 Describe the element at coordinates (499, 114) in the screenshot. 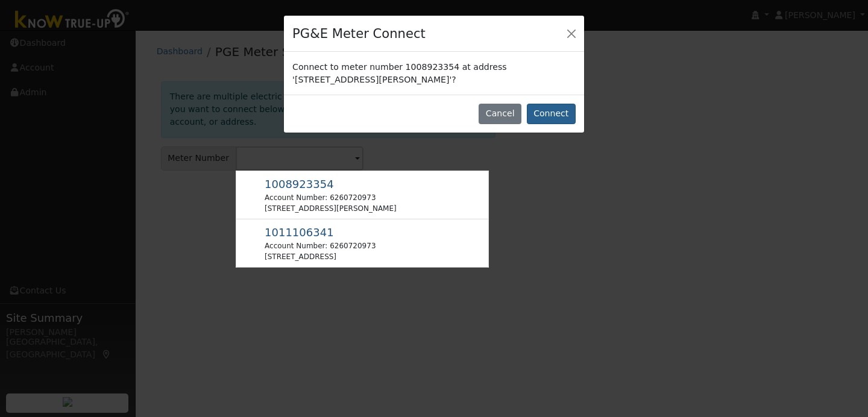

I see `button: Cancel` at that location.